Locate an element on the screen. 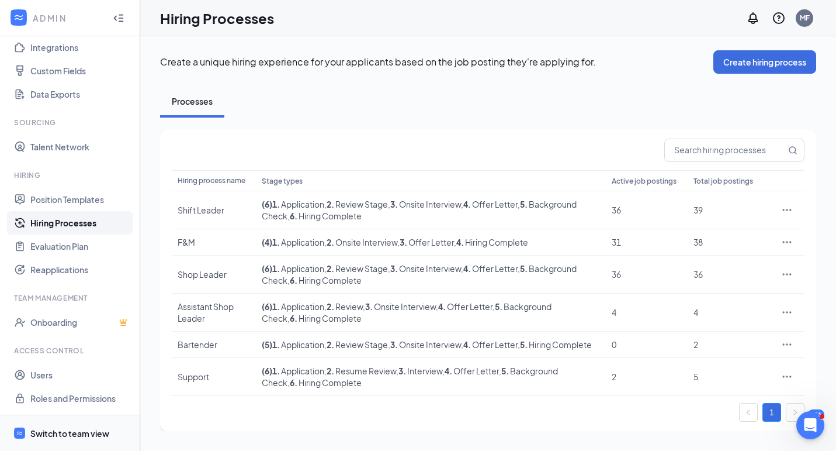  div: 36 is located at coordinates (729, 274).